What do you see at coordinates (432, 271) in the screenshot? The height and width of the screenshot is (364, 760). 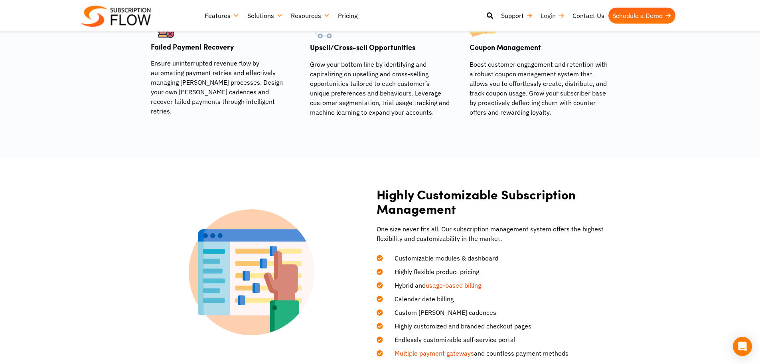 I see `span: Highly flexible product pricing` at bounding box center [432, 271].